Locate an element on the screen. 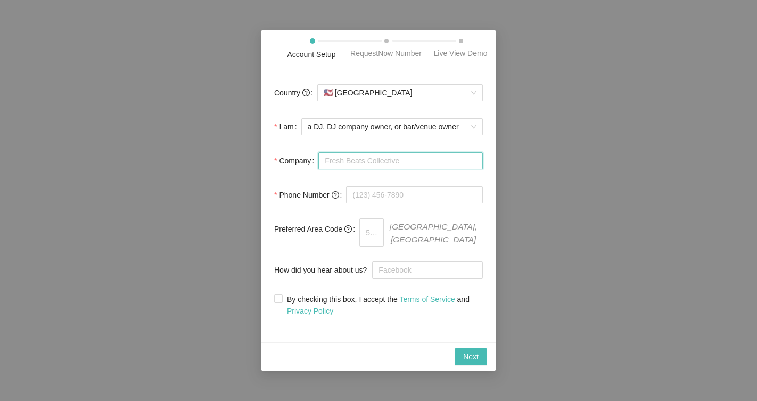 This screenshot has height=401, width=757. a: Terms of Service is located at coordinates (427, 299).